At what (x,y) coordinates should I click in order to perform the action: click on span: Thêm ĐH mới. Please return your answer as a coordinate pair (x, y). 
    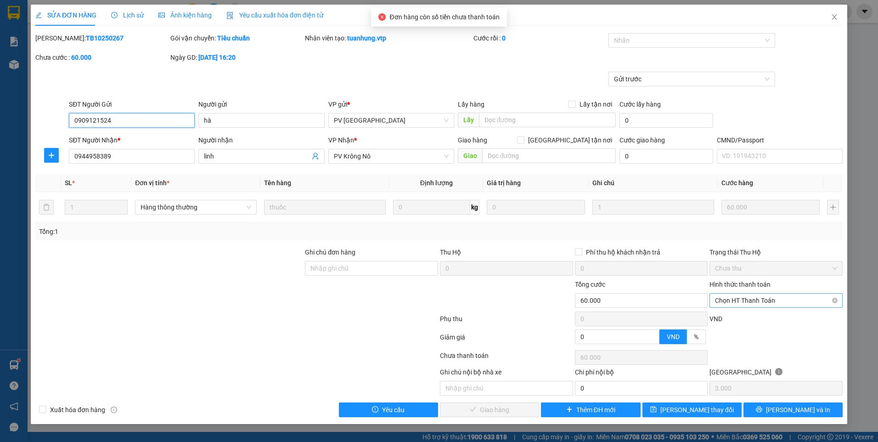
    Looking at the image, I should click on (596, 410).